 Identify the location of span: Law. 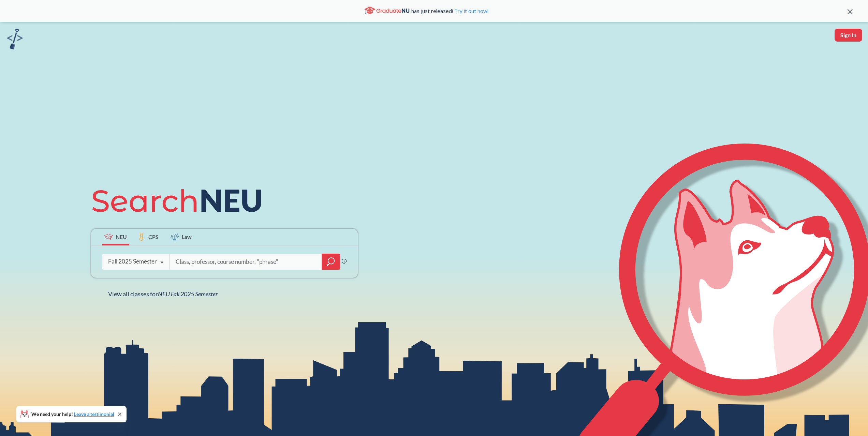
(187, 236).